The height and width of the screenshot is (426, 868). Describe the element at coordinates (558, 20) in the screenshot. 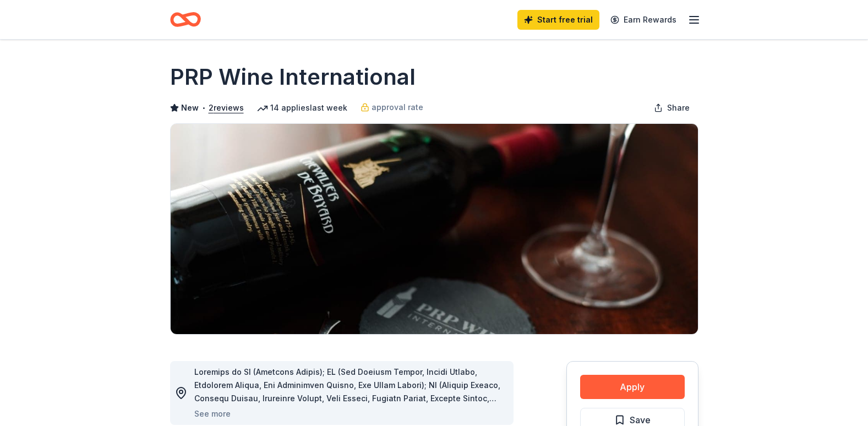

I see `a: Start free trial` at that location.